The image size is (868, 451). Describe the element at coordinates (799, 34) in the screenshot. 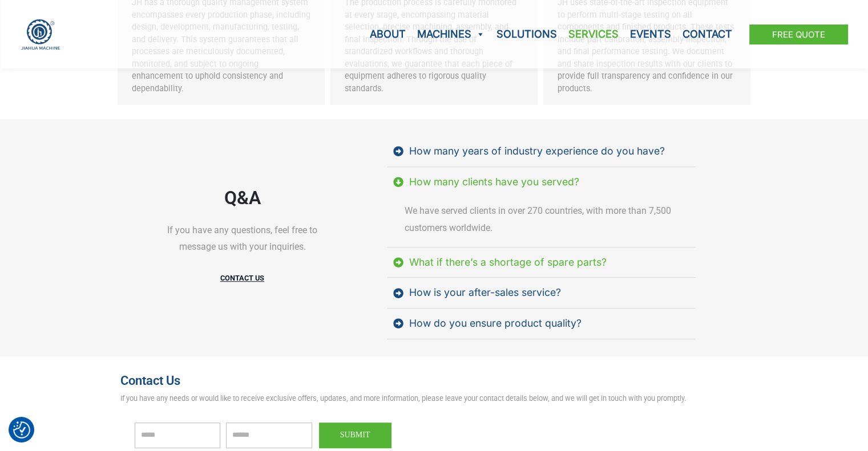

I see `div: Free Quote` at that location.